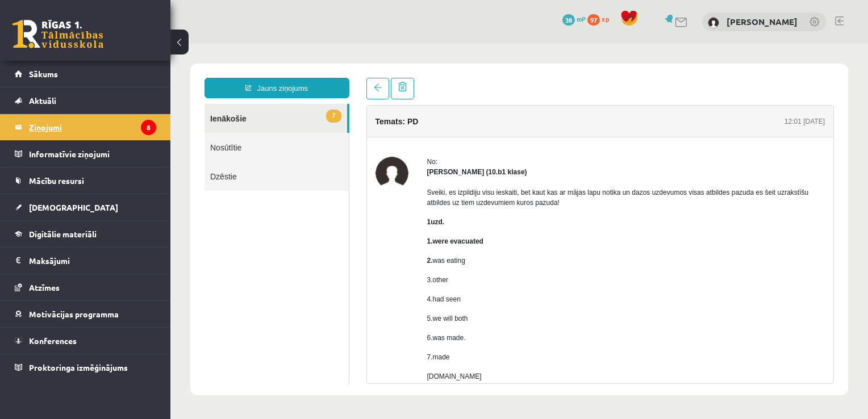 The height and width of the screenshot is (419, 868). I want to click on a: Atzīmes, so click(86, 288).